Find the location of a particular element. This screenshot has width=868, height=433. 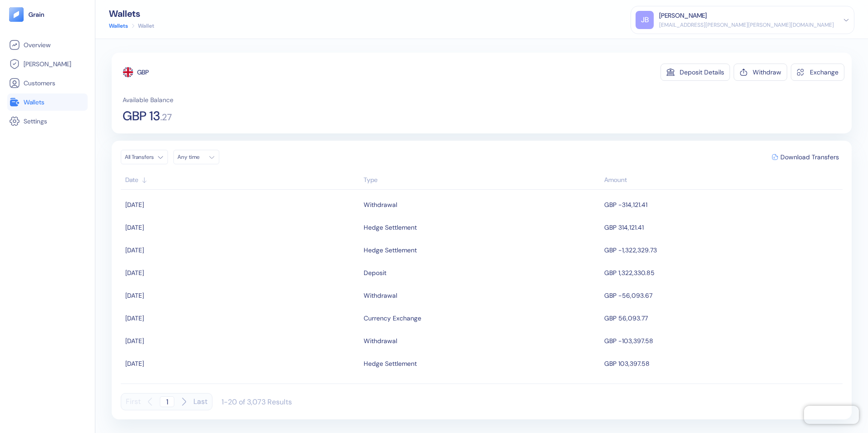

div: Sort descending is located at coordinates (721, 179).